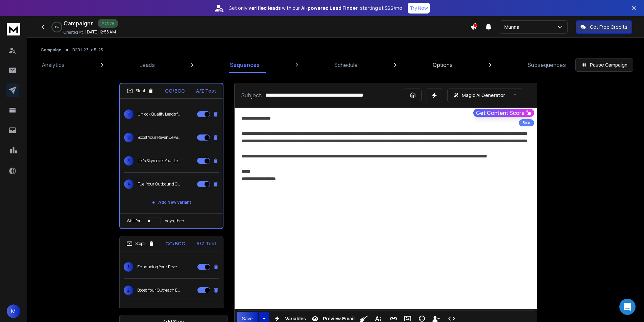 The image size is (644, 322). Describe the element at coordinates (346, 65) in the screenshot. I see `a: Schedule` at that location.